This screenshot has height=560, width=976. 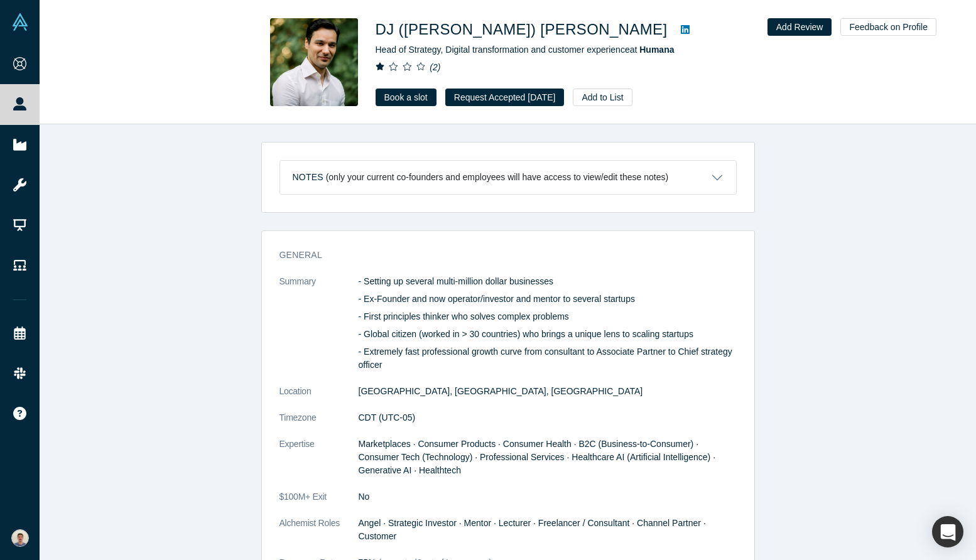 What do you see at coordinates (525, 50) in the screenshot?
I see `span: Head of Strategy, Digital transformation and customer experience at` at bounding box center [525, 50].